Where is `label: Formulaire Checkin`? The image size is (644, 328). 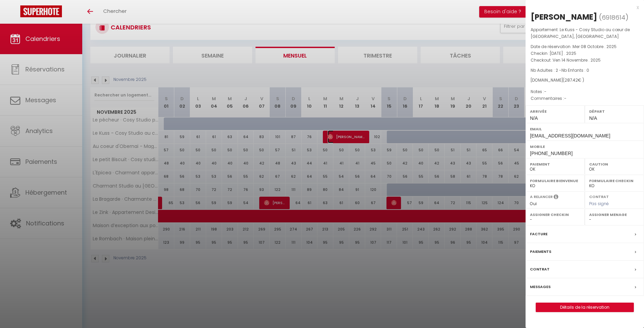
label: Formulaire Checkin is located at coordinates (614, 181).